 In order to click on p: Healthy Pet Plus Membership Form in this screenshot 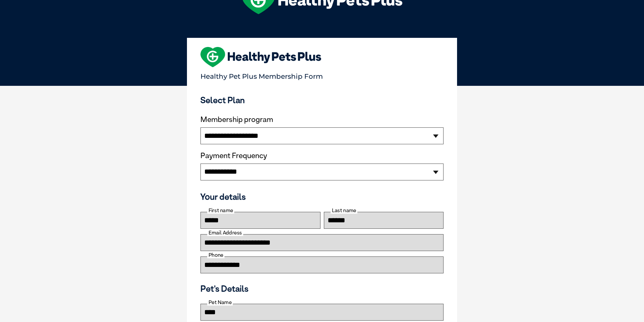, I will do `click(322, 75)`.